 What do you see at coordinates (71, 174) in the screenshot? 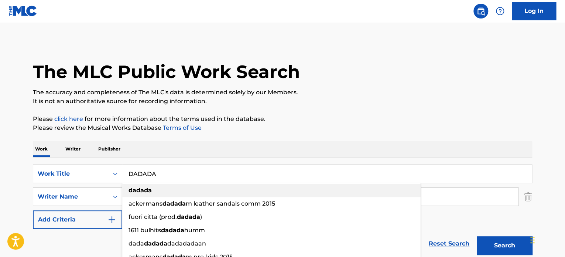
I see `div: Work Title` at bounding box center [71, 174].